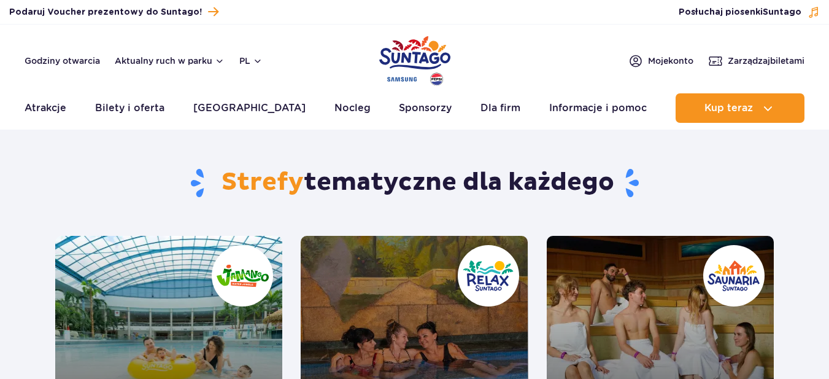 Image resolution: width=829 pixels, height=379 pixels. I want to click on a: Zarządzajbiletami, so click(756, 61).